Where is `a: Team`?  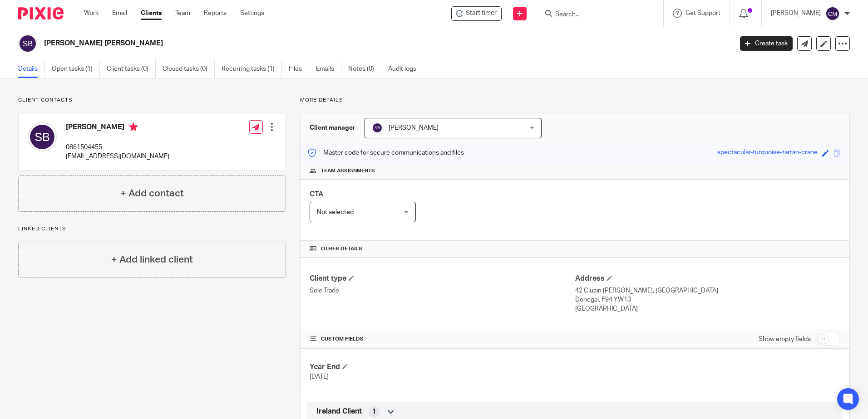 a: Team is located at coordinates (182, 13).